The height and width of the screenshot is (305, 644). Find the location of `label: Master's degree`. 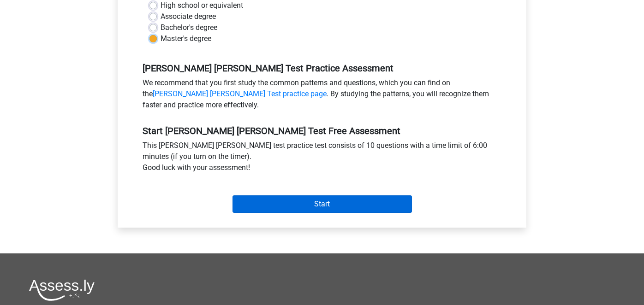

label: Master's degree is located at coordinates (186, 38).